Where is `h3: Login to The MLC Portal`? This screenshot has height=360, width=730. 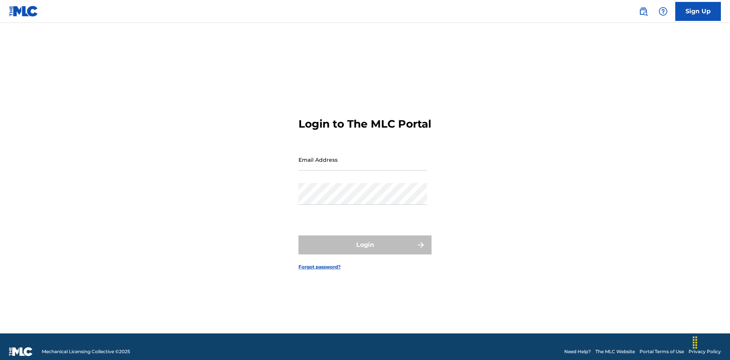
h3: Login to The MLC Portal is located at coordinates (365, 124).